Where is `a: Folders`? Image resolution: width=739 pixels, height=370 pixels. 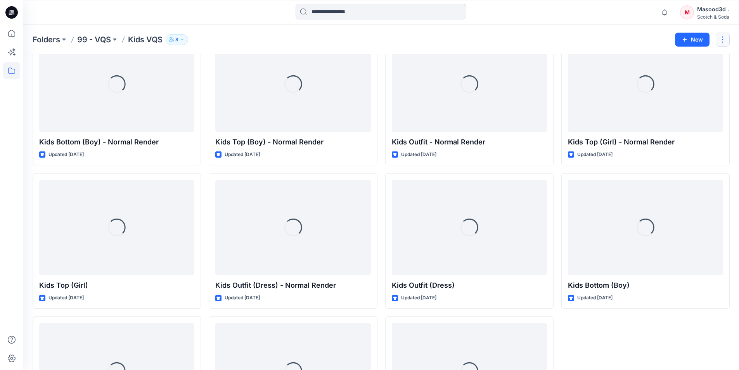
a: Folders is located at coordinates (46, 40).